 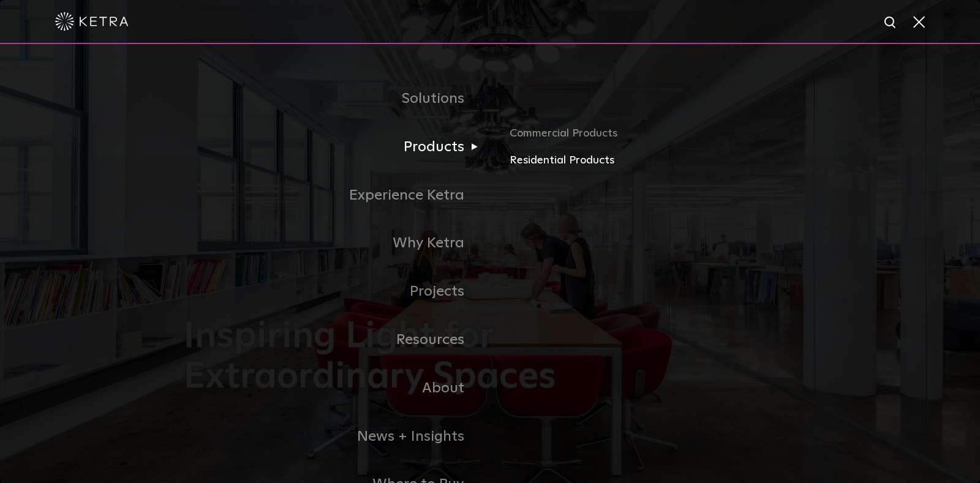 I want to click on img: search icon, so click(x=891, y=23).